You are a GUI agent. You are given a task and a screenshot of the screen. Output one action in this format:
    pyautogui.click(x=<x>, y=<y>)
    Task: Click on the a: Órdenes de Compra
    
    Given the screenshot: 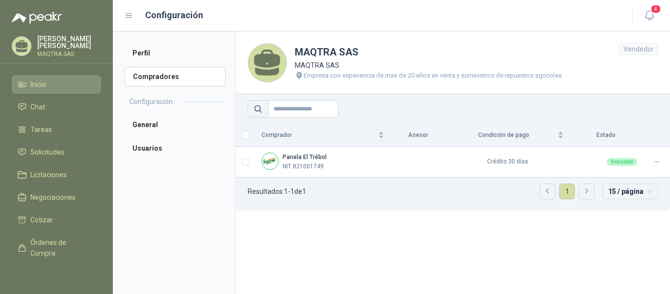 What is the action you would take?
    pyautogui.click(x=56, y=248)
    